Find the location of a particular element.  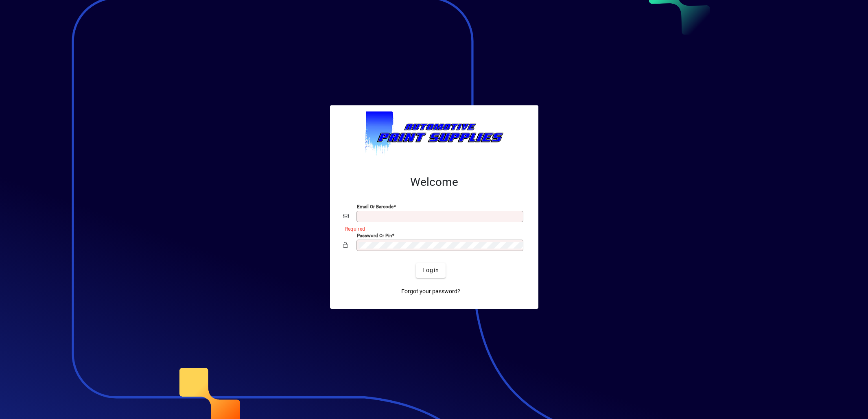

mat-label: Password or Pin is located at coordinates (374, 235).